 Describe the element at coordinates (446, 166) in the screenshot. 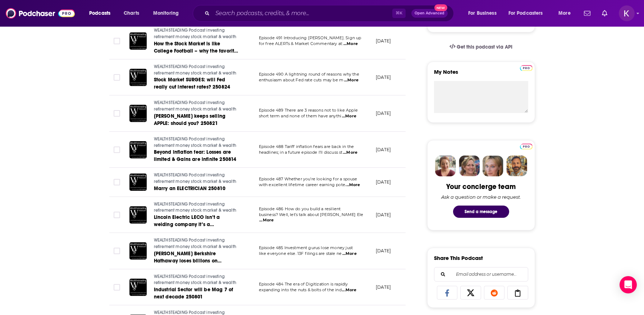

I see `img: Sydney Profile` at that location.